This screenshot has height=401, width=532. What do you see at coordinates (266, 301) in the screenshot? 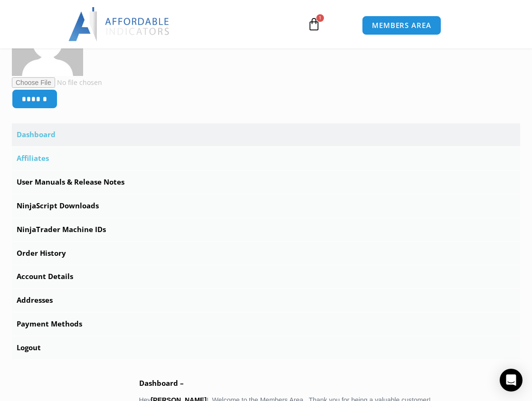
I see `a: Addresses` at bounding box center [266, 301].